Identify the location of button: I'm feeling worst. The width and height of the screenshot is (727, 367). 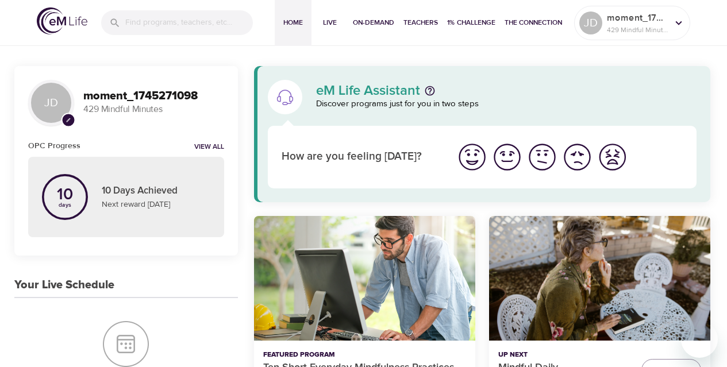
(612, 157).